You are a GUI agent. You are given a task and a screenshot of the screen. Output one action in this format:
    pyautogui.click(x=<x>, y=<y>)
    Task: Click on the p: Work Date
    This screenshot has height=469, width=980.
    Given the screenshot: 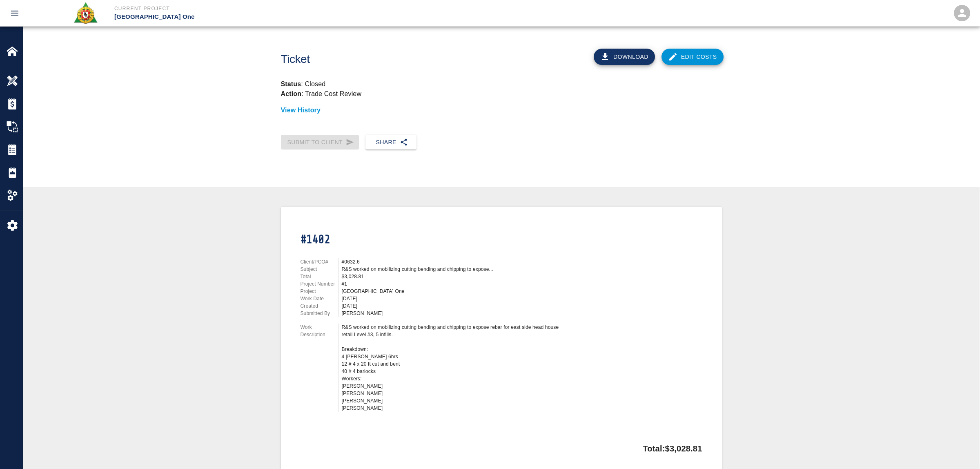 What is the action you would take?
    pyautogui.click(x=319, y=299)
    